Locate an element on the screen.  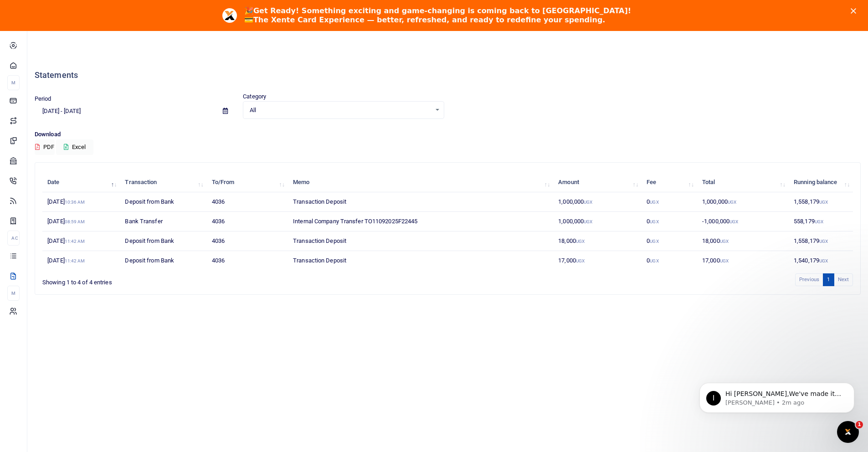
th: Transaction: activate to sort column ascending is located at coordinates (163, 183).